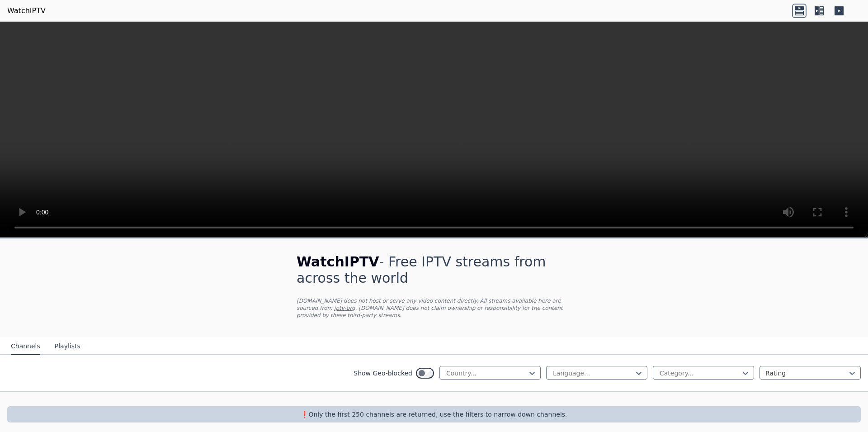 This screenshot has width=868, height=432. Describe the element at coordinates (26, 11) in the screenshot. I see `a: WatchIPTV` at that location.